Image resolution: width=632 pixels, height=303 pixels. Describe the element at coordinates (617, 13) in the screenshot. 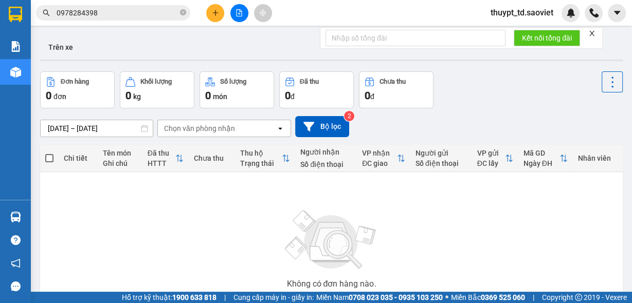

I see `span: caret-down` at that location.